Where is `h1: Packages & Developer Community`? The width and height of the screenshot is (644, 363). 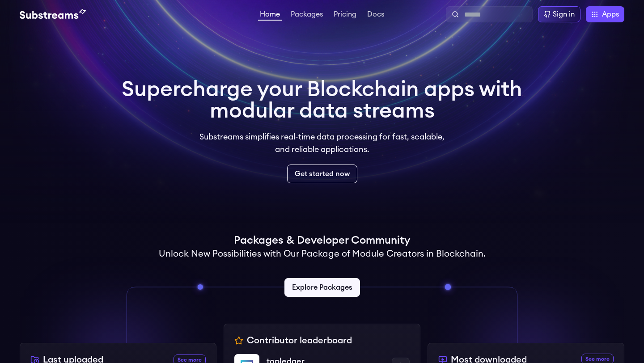
h1: Packages & Developer Community is located at coordinates (322, 241).